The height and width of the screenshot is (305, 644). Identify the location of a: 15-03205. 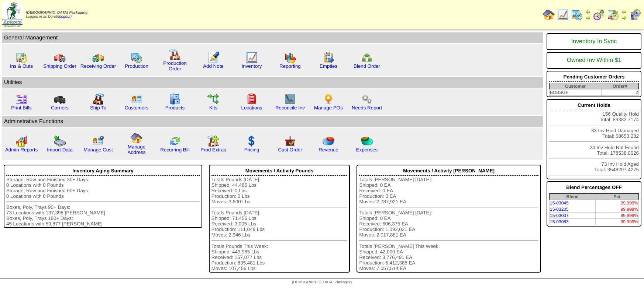
(559, 210).